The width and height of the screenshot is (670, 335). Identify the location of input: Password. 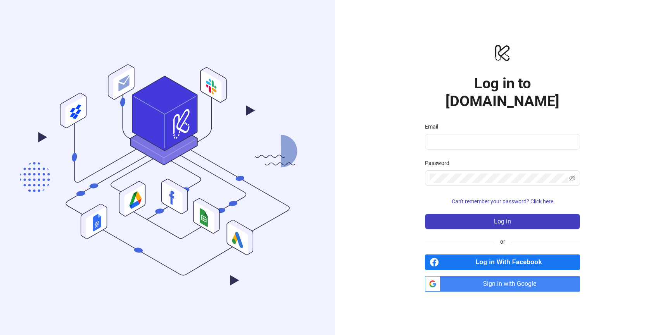
(499, 178).